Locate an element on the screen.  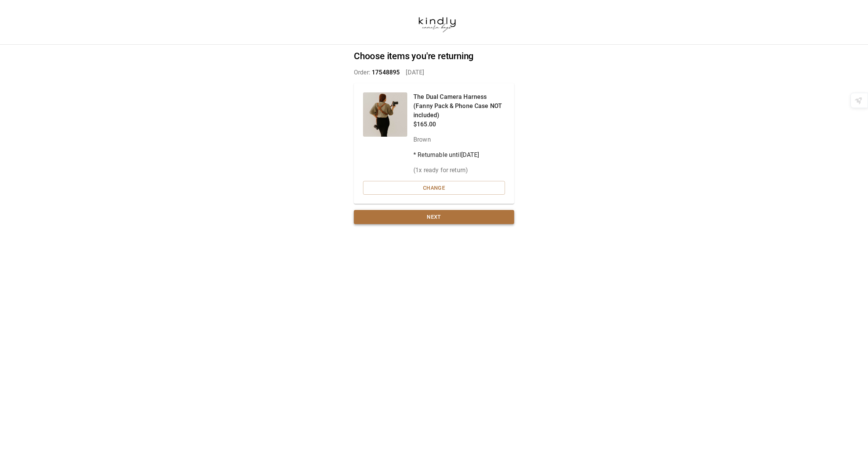
p: Brown is located at coordinates (459, 140).